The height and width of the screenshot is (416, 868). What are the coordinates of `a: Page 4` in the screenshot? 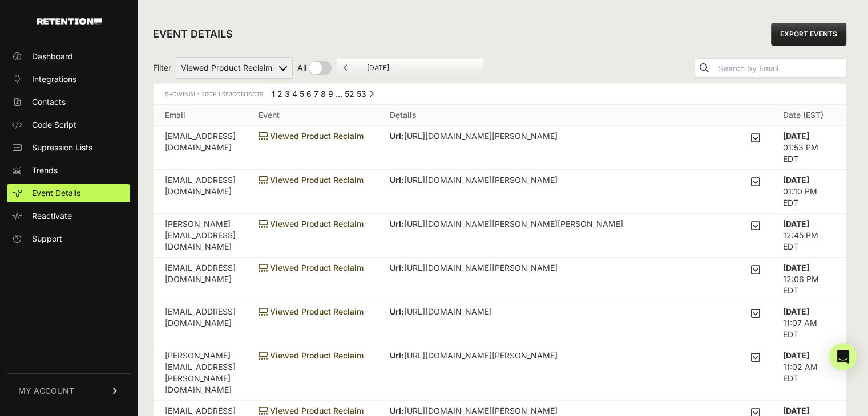 It's located at (295, 94).